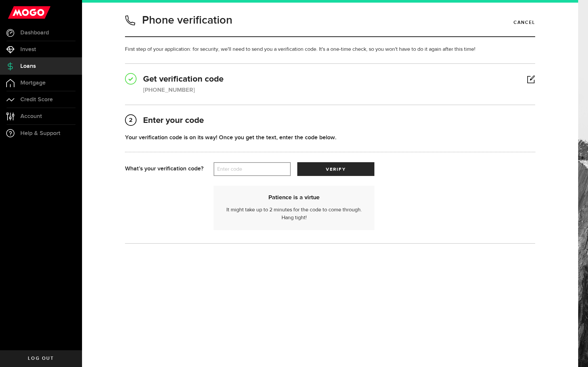 The height and width of the screenshot is (367, 588). Describe the element at coordinates (169, 169) in the screenshot. I see `div: What’s your verification code?` at that location.